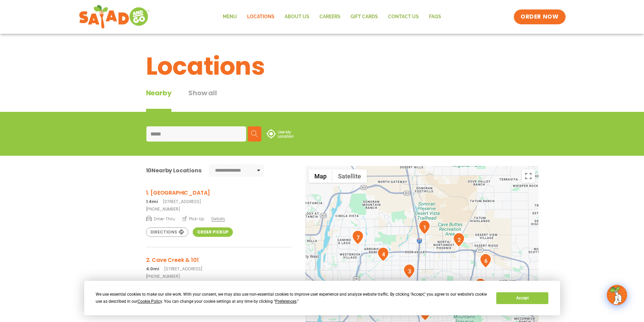  Describe the element at coordinates (383, 254) in the screenshot. I see `div: 4` at that location.